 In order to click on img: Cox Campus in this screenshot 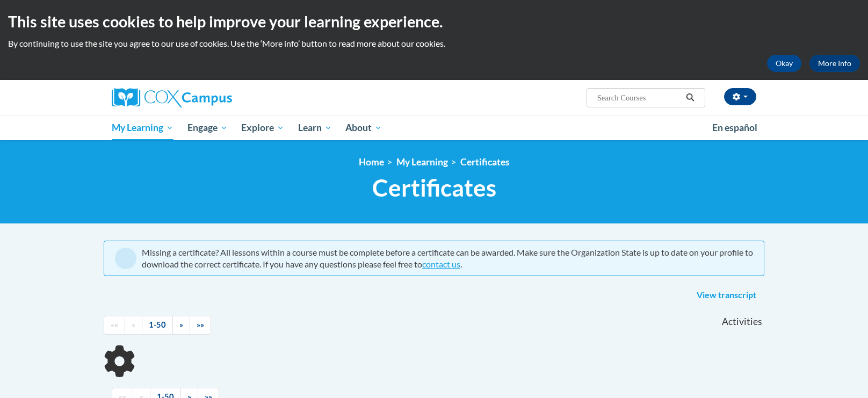, I will do `click(172, 98)`.